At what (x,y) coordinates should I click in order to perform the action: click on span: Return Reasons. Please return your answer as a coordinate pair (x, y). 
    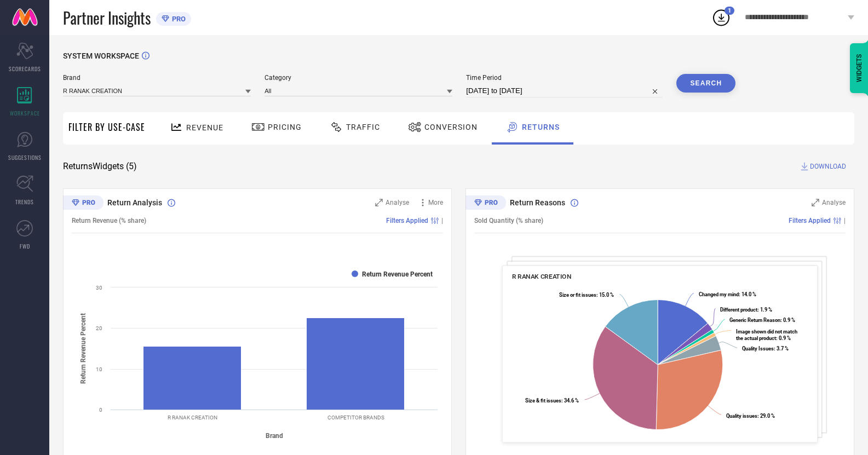
    Looking at the image, I should click on (537, 203).